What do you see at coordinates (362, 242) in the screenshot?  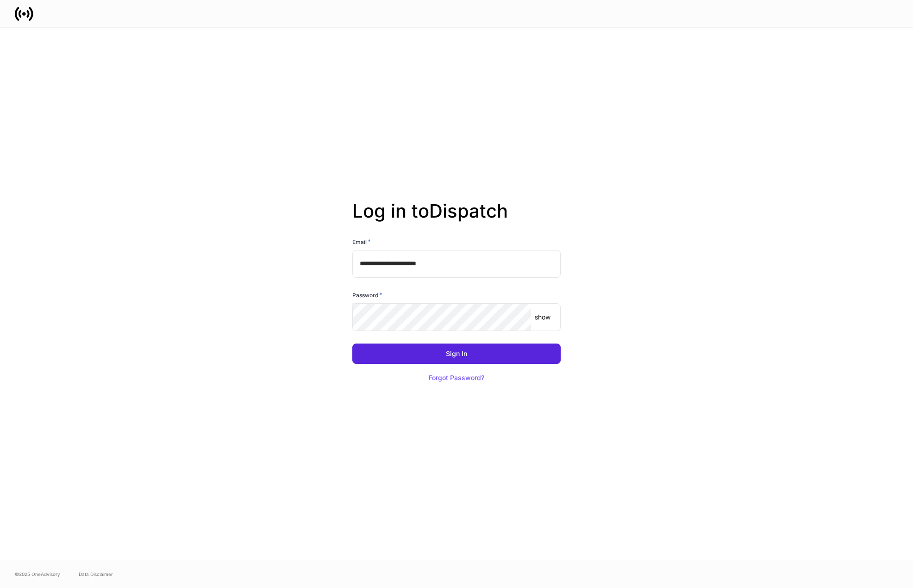 I see `h6: Email` at bounding box center [362, 242].